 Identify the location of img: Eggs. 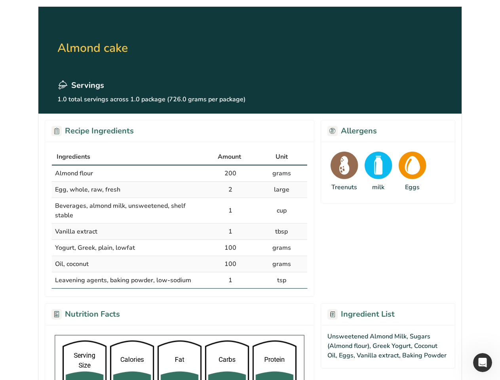
(413, 166).